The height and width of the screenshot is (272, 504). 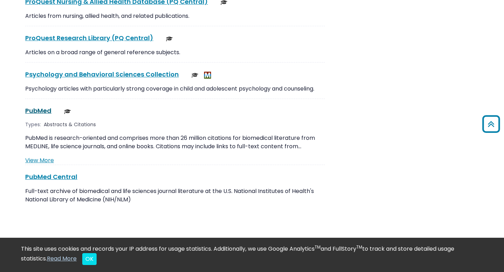 What do you see at coordinates (40, 160) in the screenshot?
I see `a: View More` at bounding box center [40, 160].